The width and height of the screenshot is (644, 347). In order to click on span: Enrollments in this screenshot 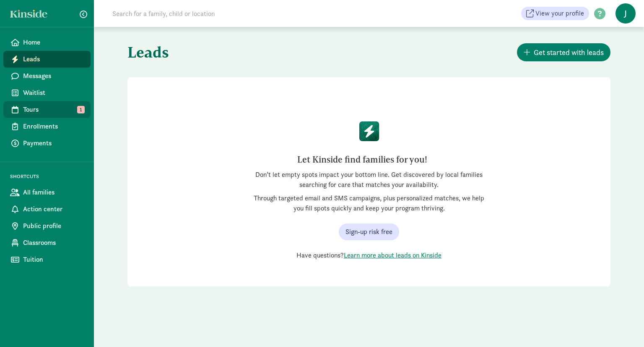, I will do `click(53, 126)`.